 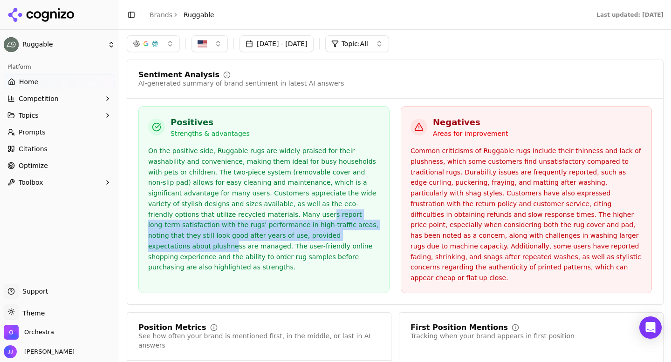 What do you see at coordinates (31, 183) in the screenshot?
I see `span: Toolbox` at bounding box center [31, 183].